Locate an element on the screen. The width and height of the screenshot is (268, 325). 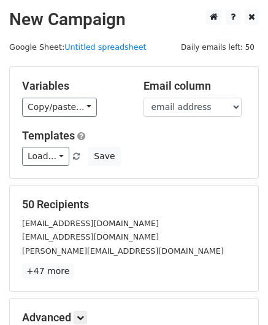
button: Save is located at coordinates (104, 156).